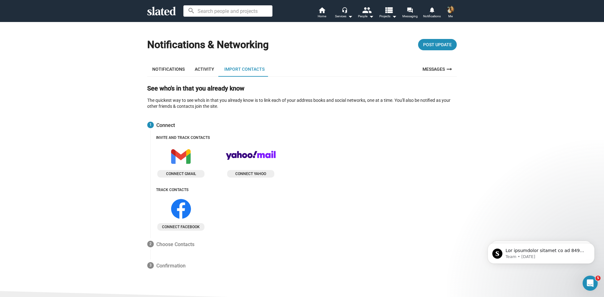 Image resolution: width=604 pixels, height=297 pixels. Describe the element at coordinates (322, 10) in the screenshot. I see `mat-icon: home` at that location.